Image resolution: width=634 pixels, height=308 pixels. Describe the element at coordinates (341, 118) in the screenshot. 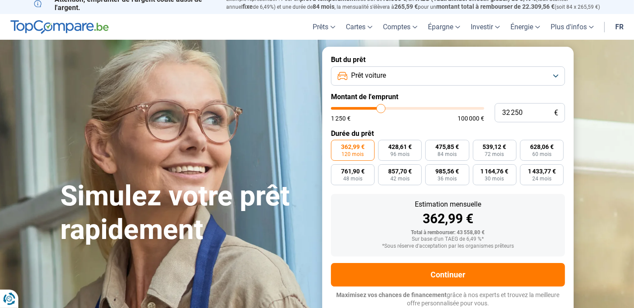

I see `span: 1 250 €` at that location.